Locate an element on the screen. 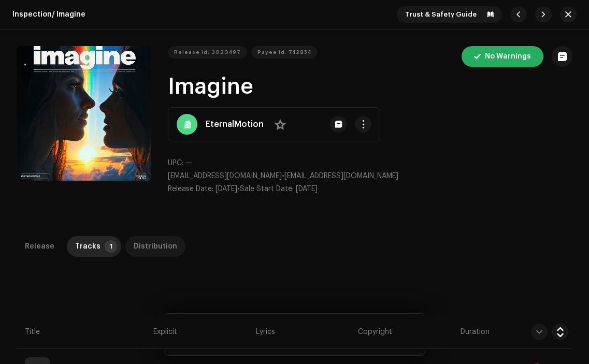  span: UPC: is located at coordinates (176, 163).